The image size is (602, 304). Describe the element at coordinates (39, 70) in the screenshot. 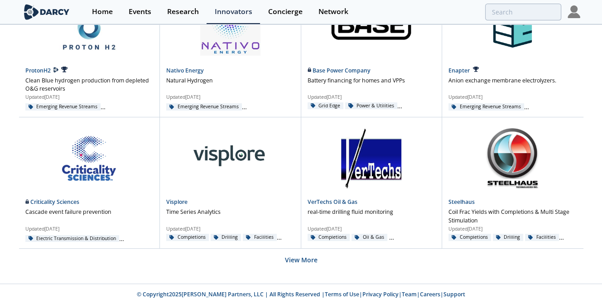

I see `a: ProtonH2` at that location.